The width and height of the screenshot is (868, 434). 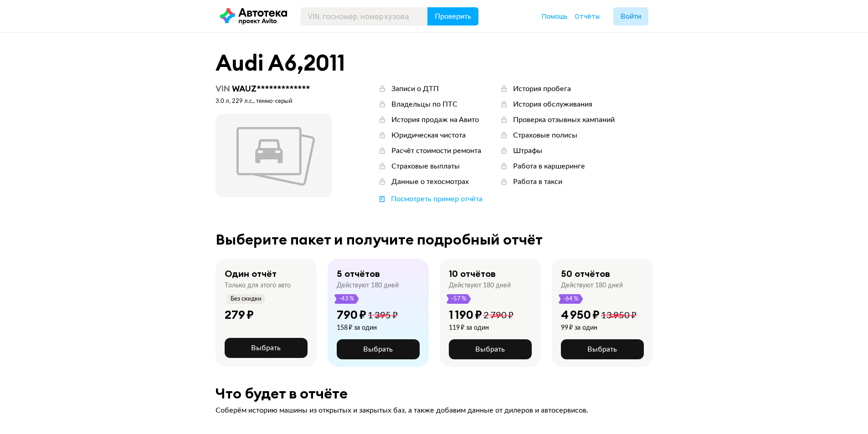 What do you see at coordinates (459, 299) in the screenshot?
I see `span: -57 %` at bounding box center [459, 299].